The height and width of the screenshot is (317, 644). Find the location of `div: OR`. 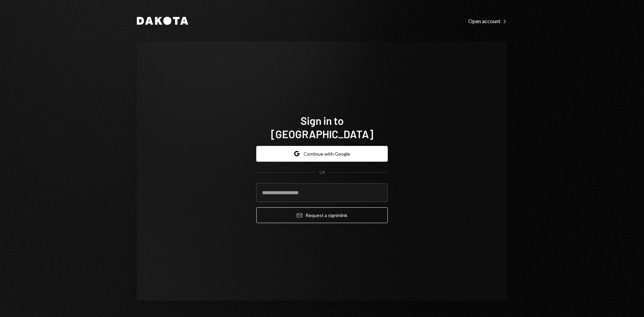

div: OR is located at coordinates (322, 172).